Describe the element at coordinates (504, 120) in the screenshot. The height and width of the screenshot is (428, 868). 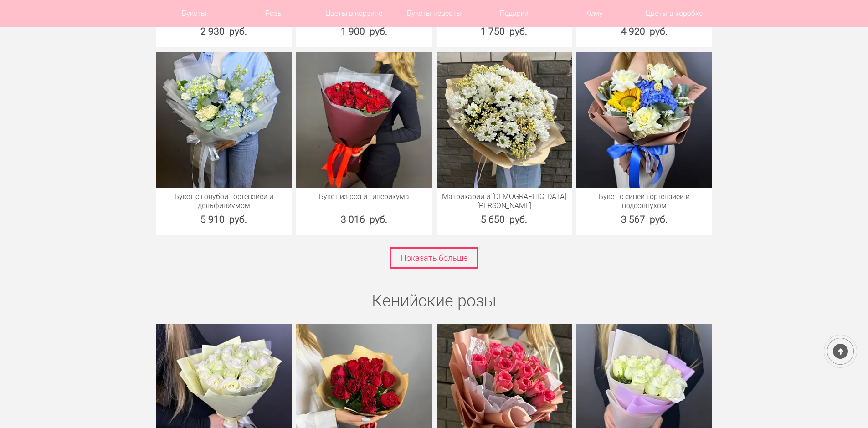
I see `img: Матрикарии и Хризантема кустовая` at that location.